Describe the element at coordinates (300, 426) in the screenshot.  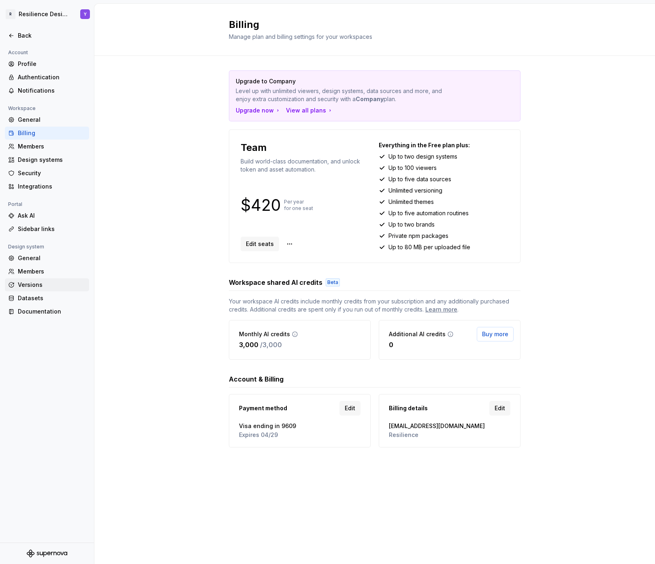
I see `span: Visa ending in 9609` at that location.